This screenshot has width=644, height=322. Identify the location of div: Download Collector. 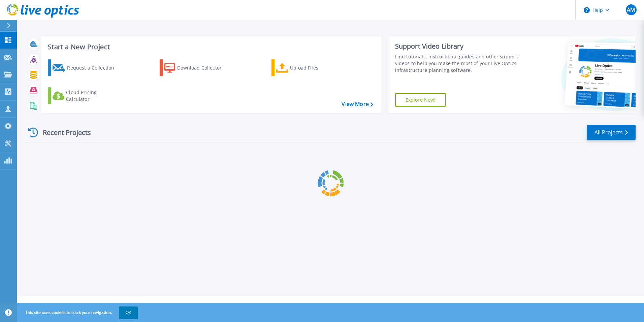
(204, 68).